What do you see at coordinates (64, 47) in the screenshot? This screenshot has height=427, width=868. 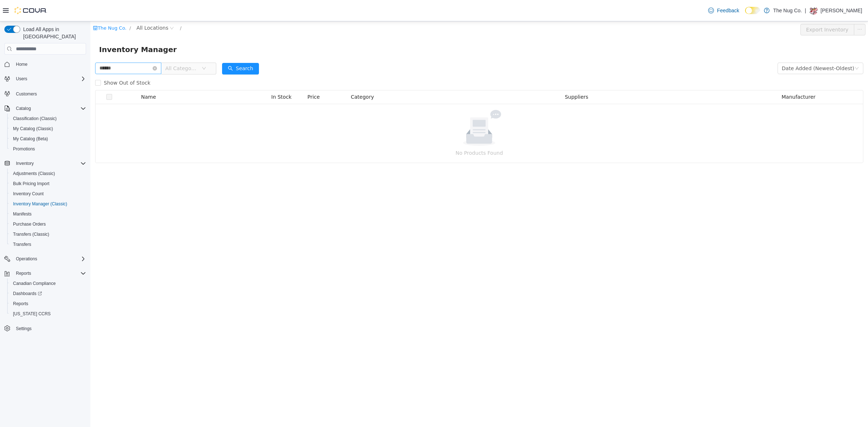 I see `i: icon: close-circle` at bounding box center [64, 47].